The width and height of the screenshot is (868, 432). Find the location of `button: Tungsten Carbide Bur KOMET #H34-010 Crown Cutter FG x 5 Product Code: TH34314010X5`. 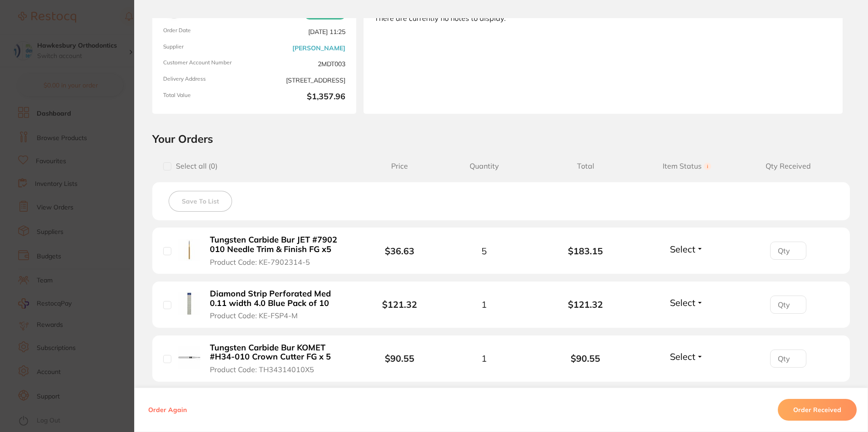

button: Tungsten Carbide Bur KOMET #H34-010 Crown Cutter FG x 5 Product Code: TH34314010X5 is located at coordinates (280, 359).